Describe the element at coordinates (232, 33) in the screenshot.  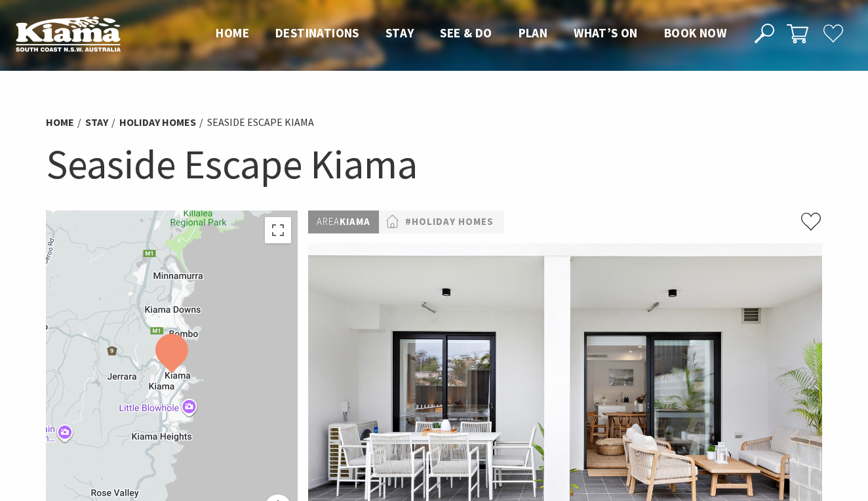
I see `span: Home` at that location.